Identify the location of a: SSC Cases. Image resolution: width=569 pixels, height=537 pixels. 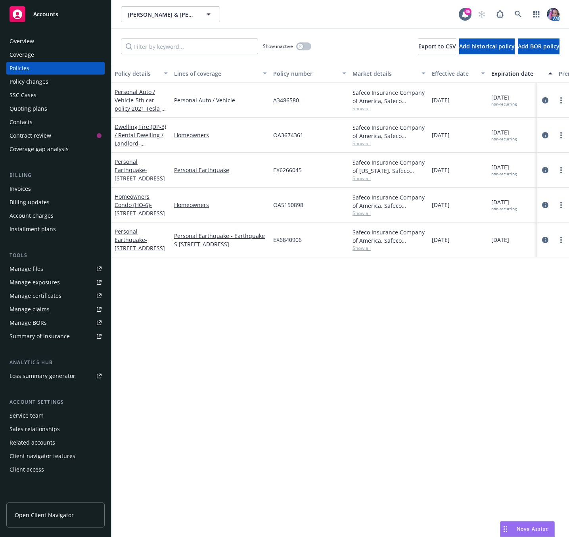
(56, 95).